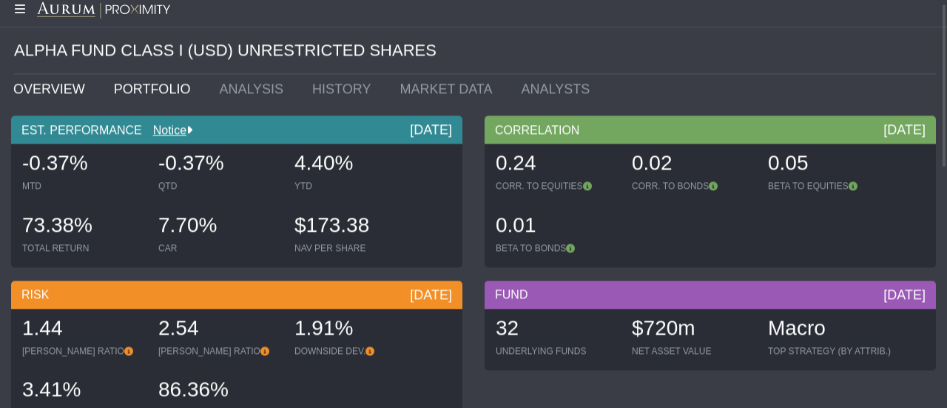 The width and height of the screenshot is (947, 408). I want to click on div: 3.41%, so click(83, 391).